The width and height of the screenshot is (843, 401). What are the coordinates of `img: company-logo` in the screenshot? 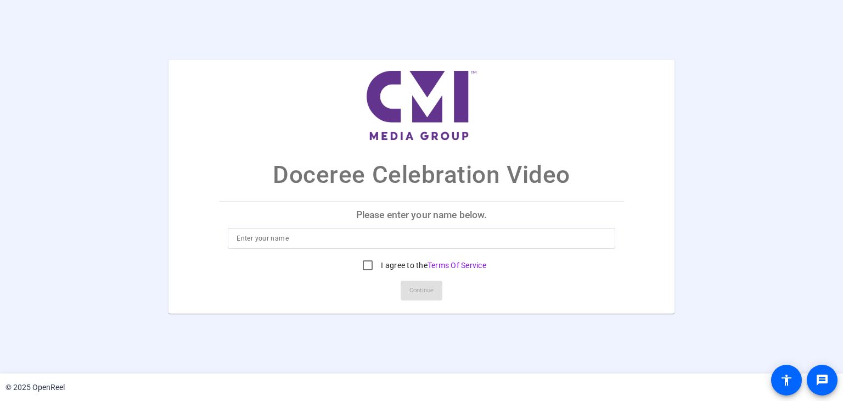 It's located at (421, 105).